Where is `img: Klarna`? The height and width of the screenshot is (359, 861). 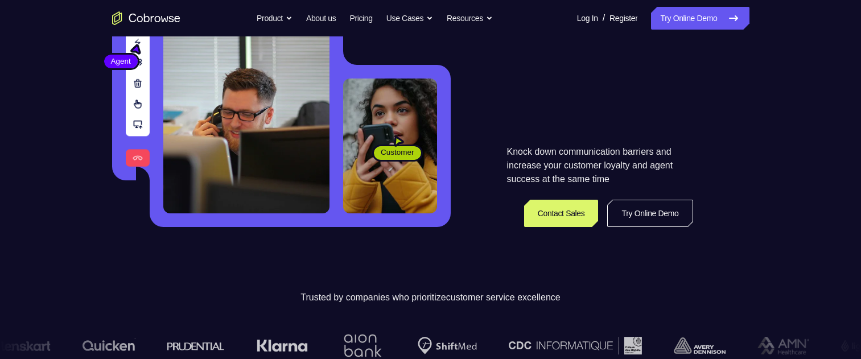
img: Klarna is located at coordinates (282, 346).